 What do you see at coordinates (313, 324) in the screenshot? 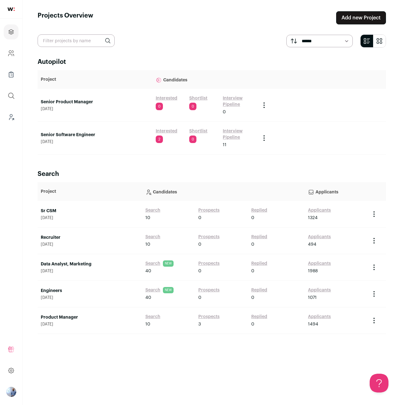
I see `span: 1494` at bounding box center [313, 324].